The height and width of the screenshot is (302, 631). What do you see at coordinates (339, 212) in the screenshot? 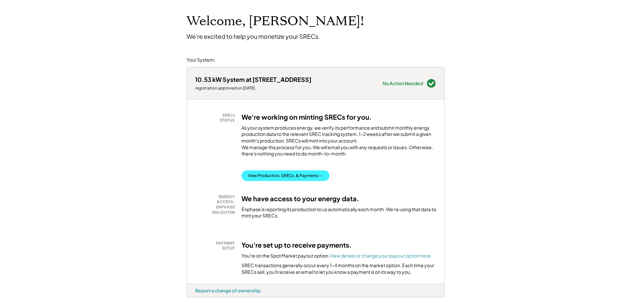
I see `div: Enphase is reporting its production to us automatically each month. We're using that data to mint...` at bounding box center [339, 212].